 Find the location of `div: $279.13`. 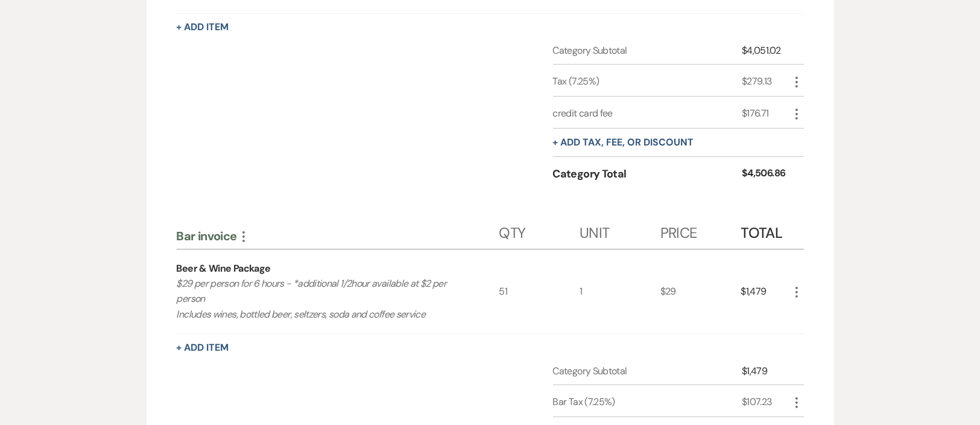

div: $279.13 is located at coordinates (765, 82).